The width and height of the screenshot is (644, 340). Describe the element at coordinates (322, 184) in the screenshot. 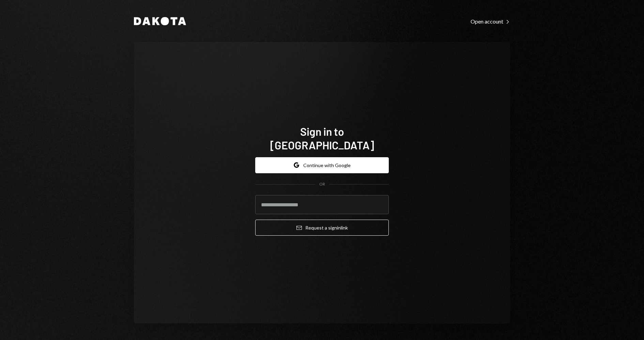

I see `div: OR` at that location.